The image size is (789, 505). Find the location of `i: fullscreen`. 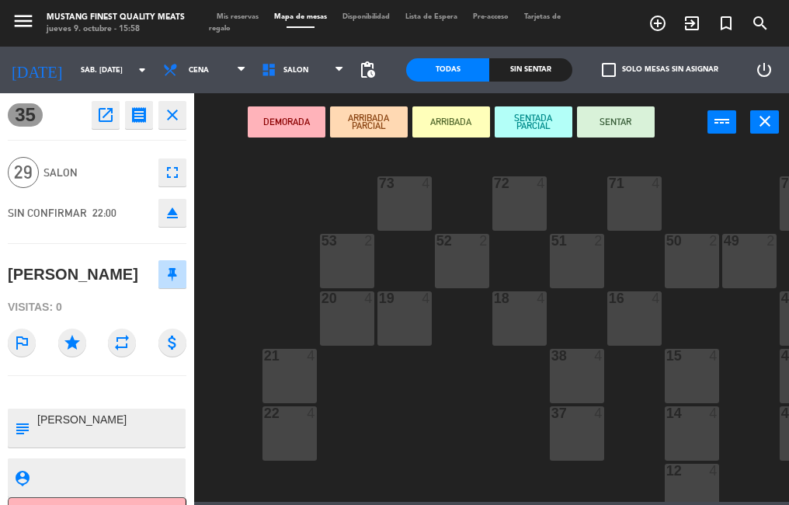

i: fullscreen is located at coordinates (172, 172).